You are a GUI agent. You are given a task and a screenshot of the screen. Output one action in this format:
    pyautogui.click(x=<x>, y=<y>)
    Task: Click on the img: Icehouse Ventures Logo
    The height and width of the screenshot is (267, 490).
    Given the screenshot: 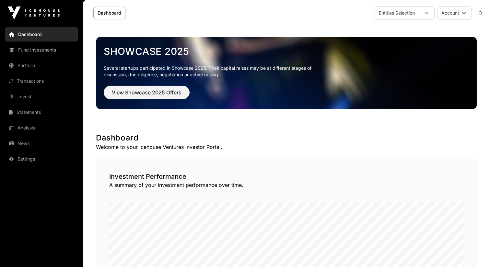 What is the action you would take?
    pyautogui.click(x=34, y=13)
    